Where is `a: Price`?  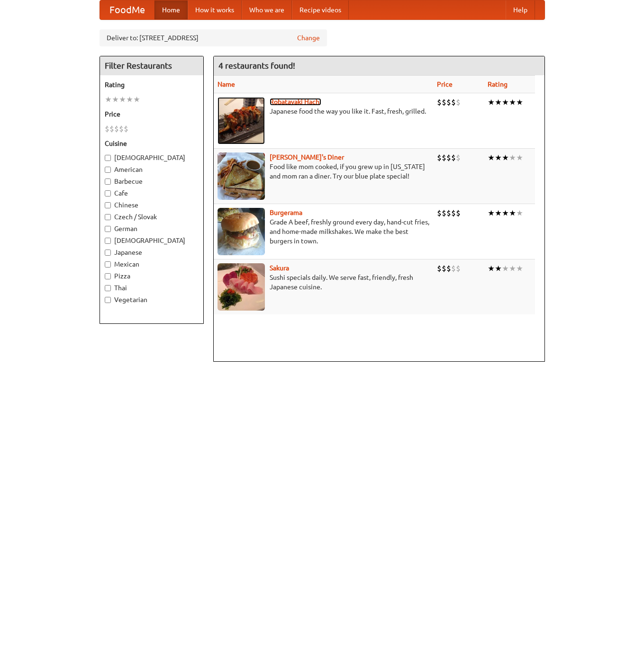 a: Price is located at coordinates (444, 84).